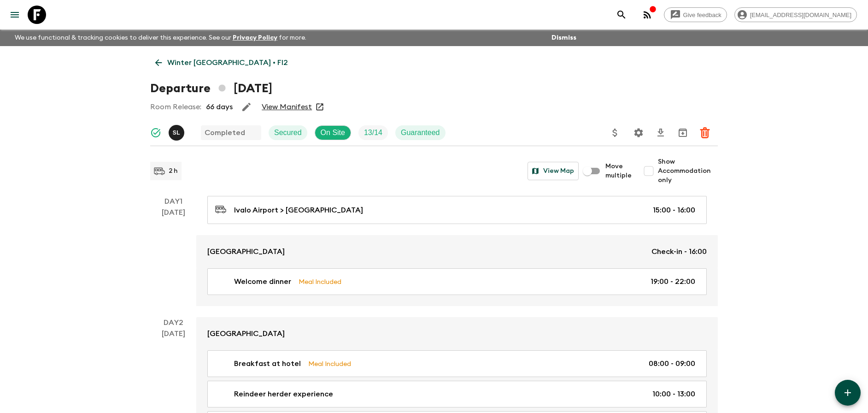 This screenshot has width=868, height=413. What do you see at coordinates (156, 133) in the screenshot?
I see `svg: Synced Successfully` at bounding box center [156, 133].